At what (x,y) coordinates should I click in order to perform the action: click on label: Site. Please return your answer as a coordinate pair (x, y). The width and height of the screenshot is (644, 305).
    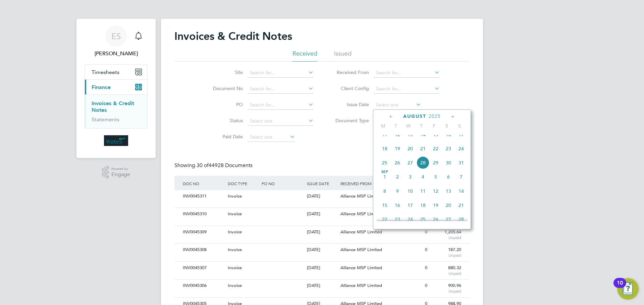
    Looking at the image, I should click on (223, 73).